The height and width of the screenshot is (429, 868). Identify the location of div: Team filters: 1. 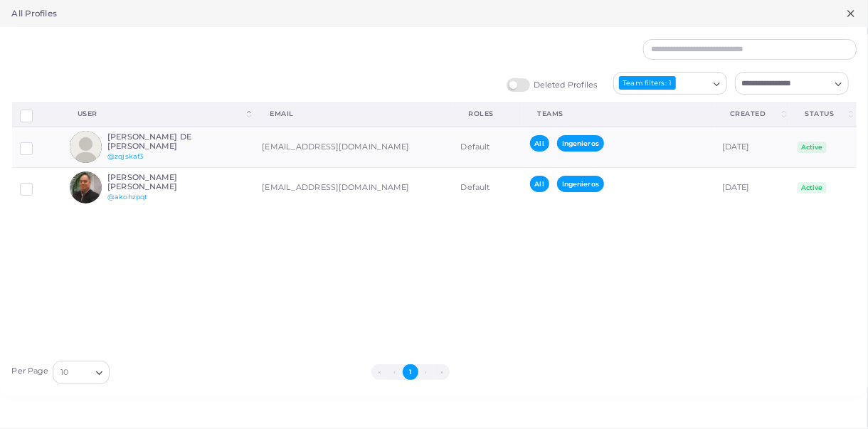
(648, 83).